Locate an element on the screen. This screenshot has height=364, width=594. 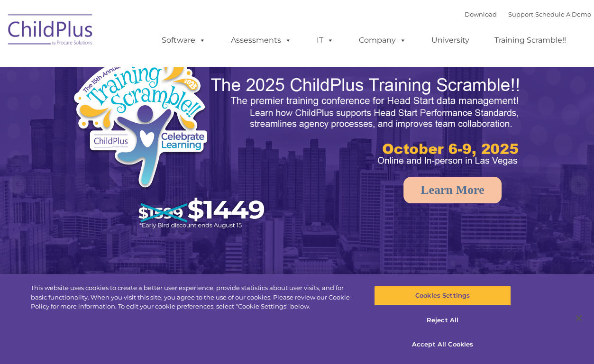
button: Accept All Cookies is located at coordinates (442, 344).